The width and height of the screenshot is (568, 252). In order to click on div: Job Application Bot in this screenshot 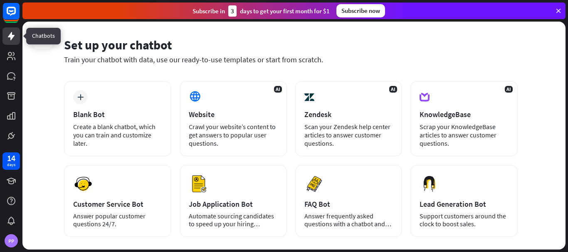, I will do `click(233, 204)`.